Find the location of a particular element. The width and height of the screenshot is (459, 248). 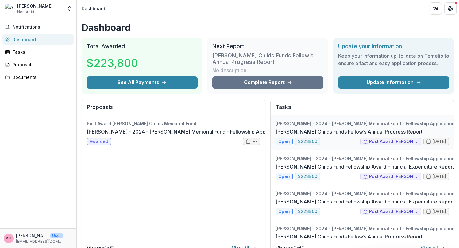

h1: Dashboard is located at coordinates (268, 28).